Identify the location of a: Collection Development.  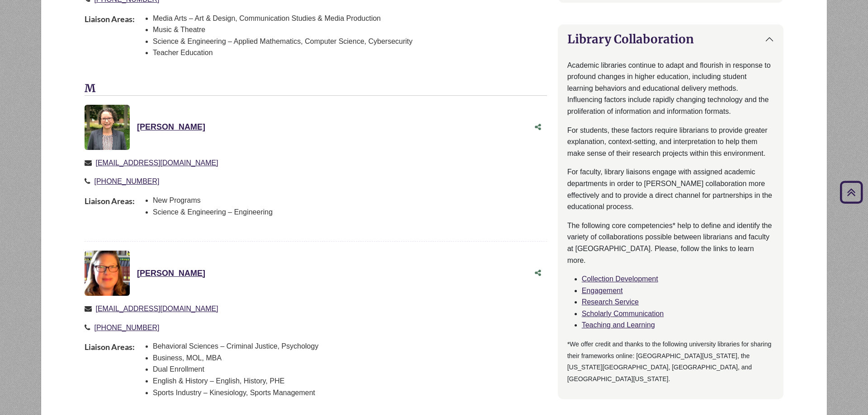
(620, 279).